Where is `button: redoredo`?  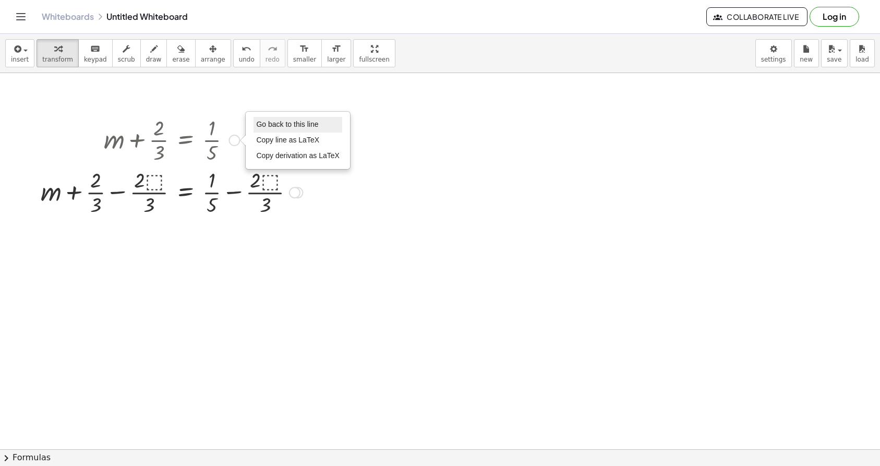
button: redoredo is located at coordinates (272, 53).